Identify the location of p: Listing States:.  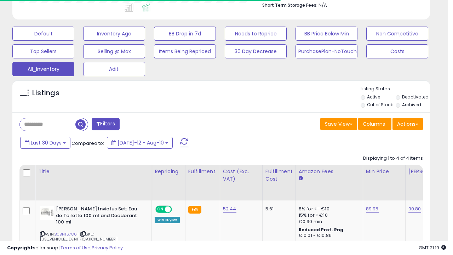
(395, 89).